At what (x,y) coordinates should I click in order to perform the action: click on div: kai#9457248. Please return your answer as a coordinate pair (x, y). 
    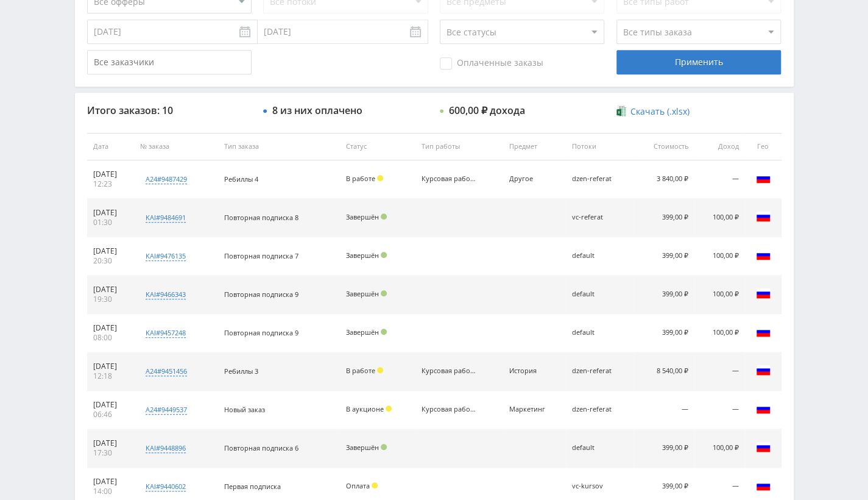
    Looking at the image, I should click on (165, 333).